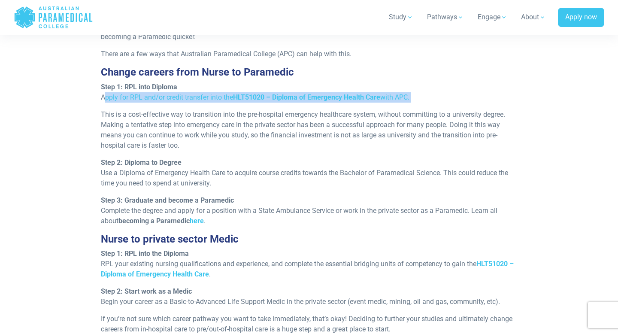 This screenshot has width=618, height=334. I want to click on h3: Nurse to private sector Medic, so click(309, 239).